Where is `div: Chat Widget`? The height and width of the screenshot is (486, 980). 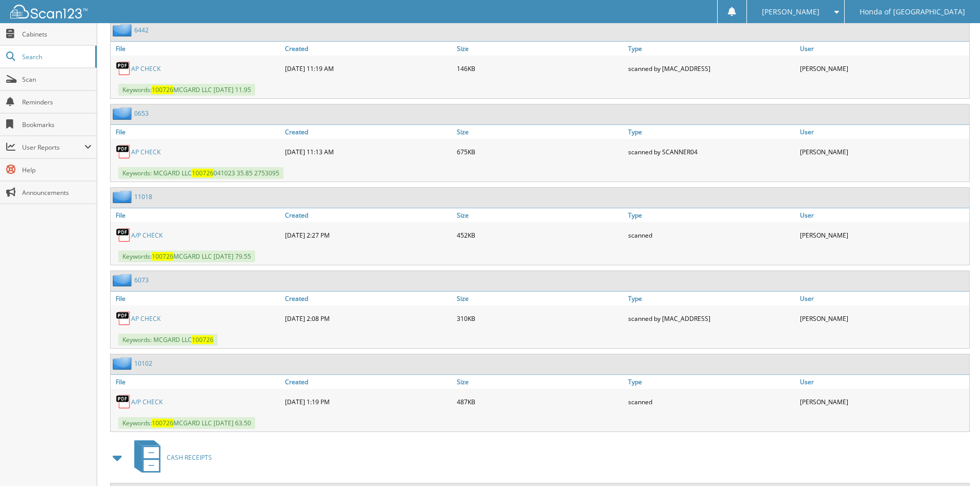
div: Chat Widget is located at coordinates (954, 461).